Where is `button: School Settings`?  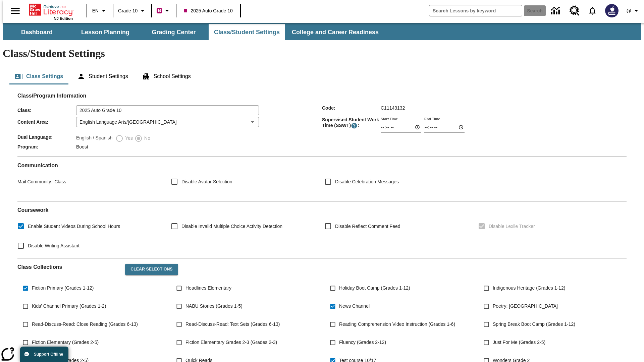 button: School Settings is located at coordinates (166, 77).